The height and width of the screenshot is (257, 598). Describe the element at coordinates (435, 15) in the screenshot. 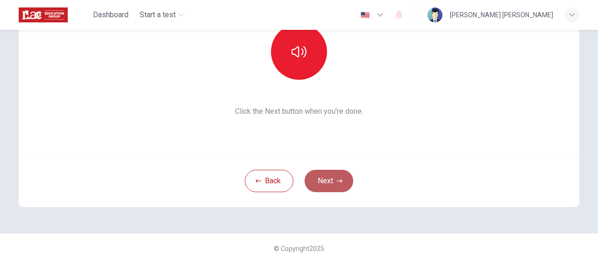

I see `img: Profile picture` at that location.